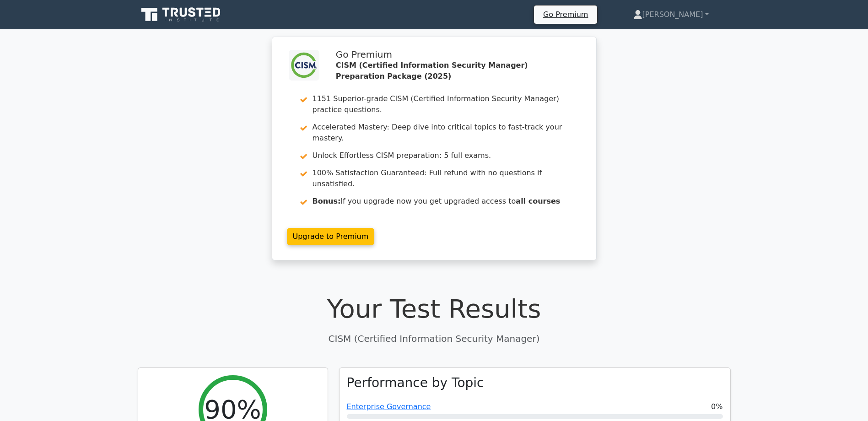 The image size is (868, 421). Describe the element at coordinates (565, 14) in the screenshot. I see `a: Go Premium` at that location.